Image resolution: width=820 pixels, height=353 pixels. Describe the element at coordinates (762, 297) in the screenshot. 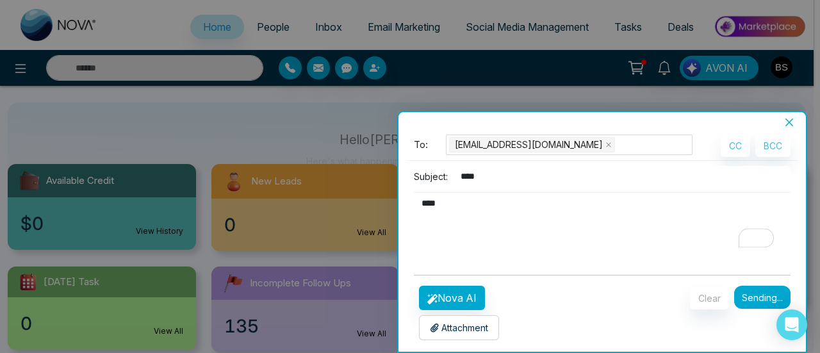

I see `button: Sending...` at that location.